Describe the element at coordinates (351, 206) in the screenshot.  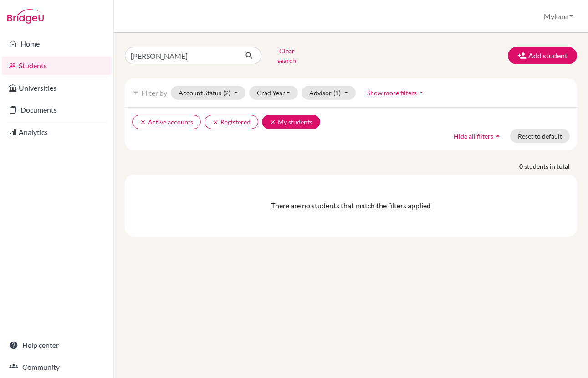
I see `div: There are no students that match the filters applied` at that location.